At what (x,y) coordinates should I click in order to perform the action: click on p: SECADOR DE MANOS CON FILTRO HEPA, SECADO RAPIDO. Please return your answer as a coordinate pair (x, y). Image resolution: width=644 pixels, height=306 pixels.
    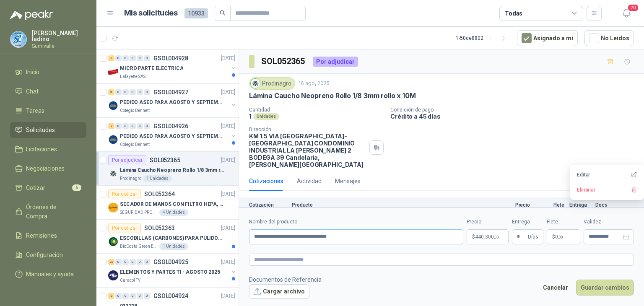
    Looking at the image, I should click on (172, 204).